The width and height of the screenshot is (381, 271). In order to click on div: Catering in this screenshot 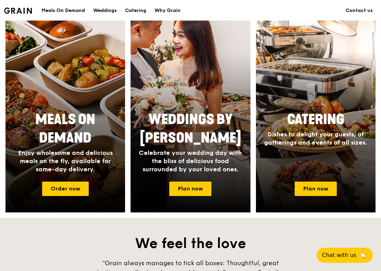, I will do `click(136, 11)`.